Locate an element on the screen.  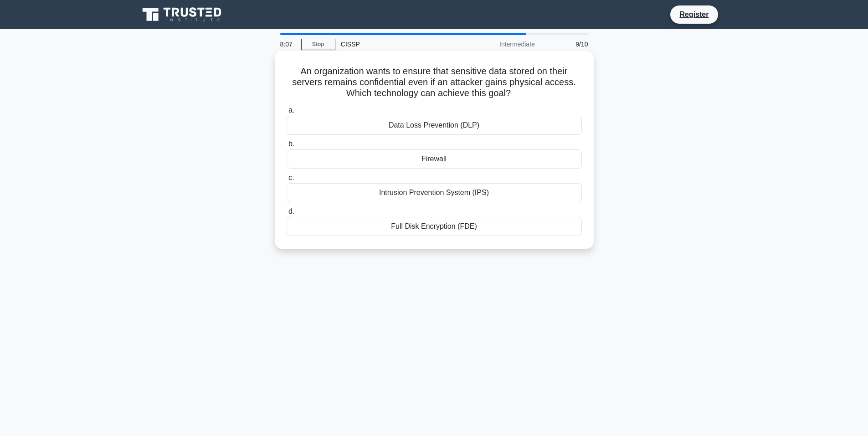
div: 9/10 is located at coordinates (567, 44).